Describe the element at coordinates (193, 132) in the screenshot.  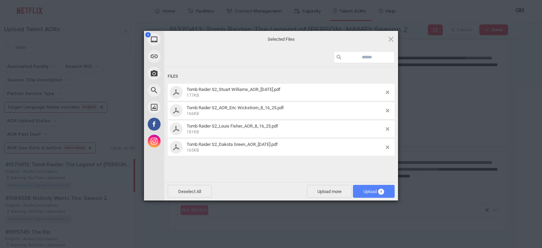
I see `span: 181KB` at that location.